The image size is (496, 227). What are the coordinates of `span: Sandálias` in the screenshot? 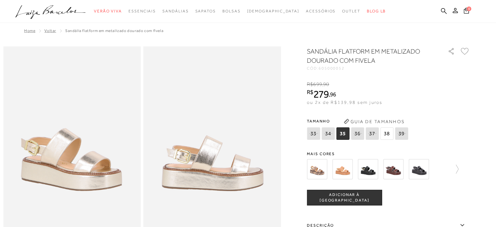 It's located at (175, 11).